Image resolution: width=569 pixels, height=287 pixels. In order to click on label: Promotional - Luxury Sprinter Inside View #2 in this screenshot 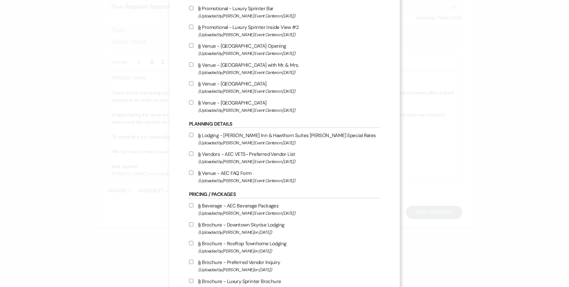, I will do `click(284, 31)`.